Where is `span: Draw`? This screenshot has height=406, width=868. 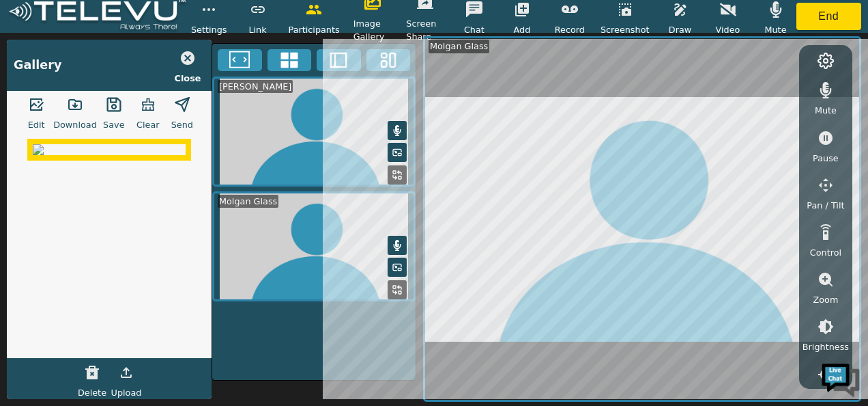
span: Draw is located at coordinates (680, 29).